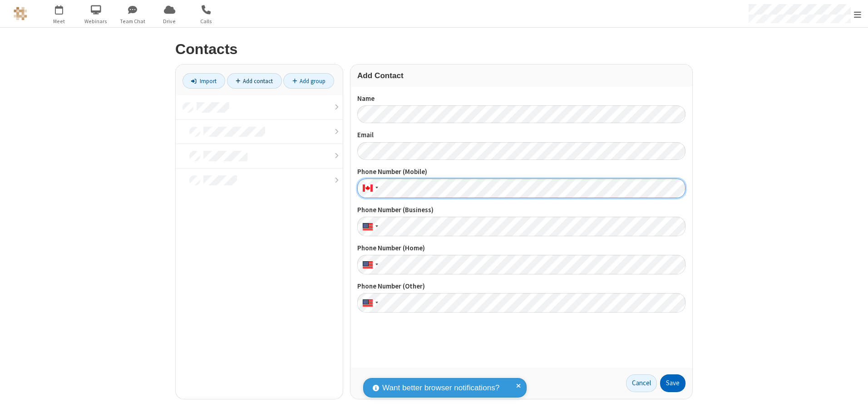 This screenshot has height=413, width=868. I want to click on label: Email, so click(521, 135).